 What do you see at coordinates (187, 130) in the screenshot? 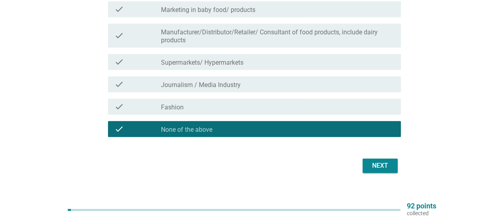
I see `label: None of the above` at bounding box center [187, 130].